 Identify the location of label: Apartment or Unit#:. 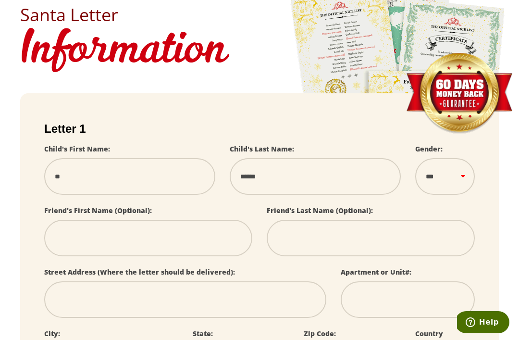
(376, 272).